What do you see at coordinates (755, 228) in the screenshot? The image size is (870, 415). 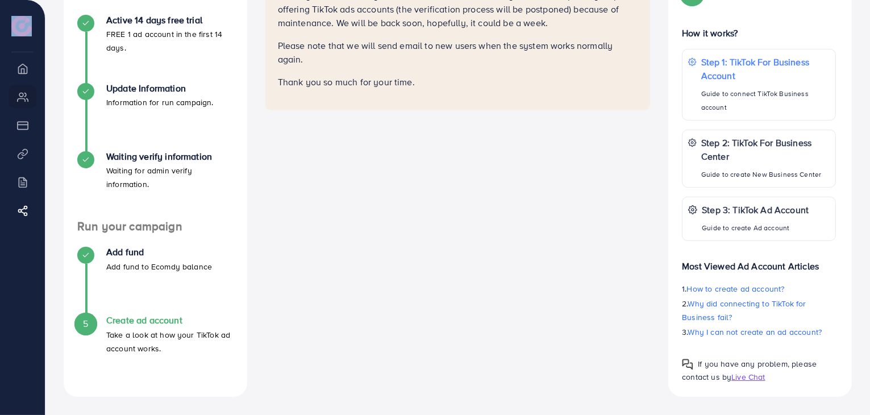 I see `p: Guide to create Ad account` at bounding box center [755, 228].